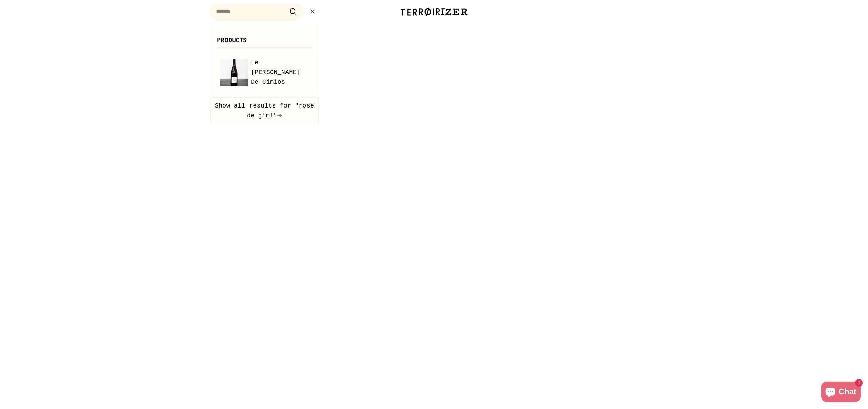 The image size is (868, 409). I want to click on inbox-online-store-chat: Shopify online store chat, so click(841, 392).